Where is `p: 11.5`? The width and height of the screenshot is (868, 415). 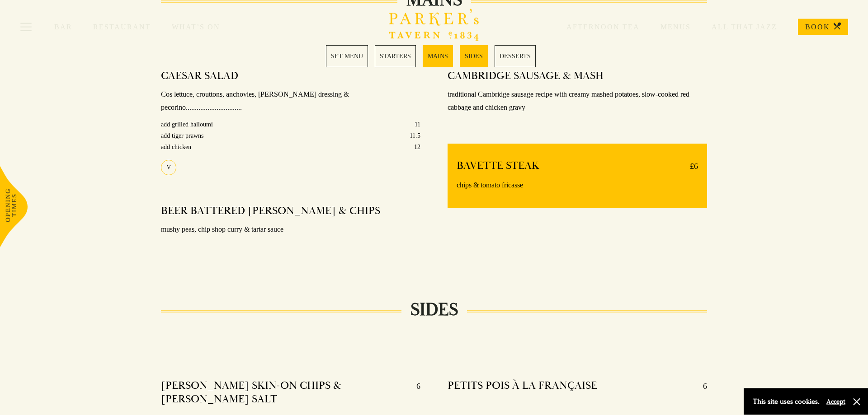
p: 11.5 is located at coordinates (415, 135).